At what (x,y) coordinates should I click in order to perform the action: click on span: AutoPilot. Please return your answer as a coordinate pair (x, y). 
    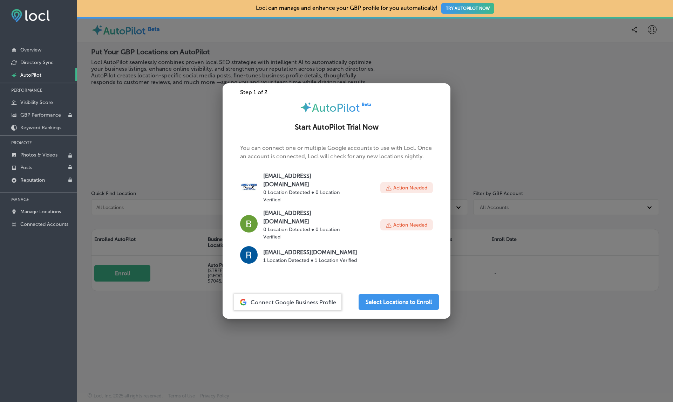
    Looking at the image, I should click on (336, 108).